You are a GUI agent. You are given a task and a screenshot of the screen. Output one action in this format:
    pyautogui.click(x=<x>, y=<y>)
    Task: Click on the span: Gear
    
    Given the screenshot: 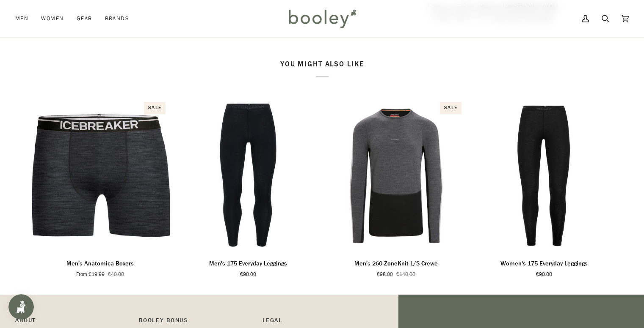 What is the action you would take?
    pyautogui.click(x=84, y=18)
    